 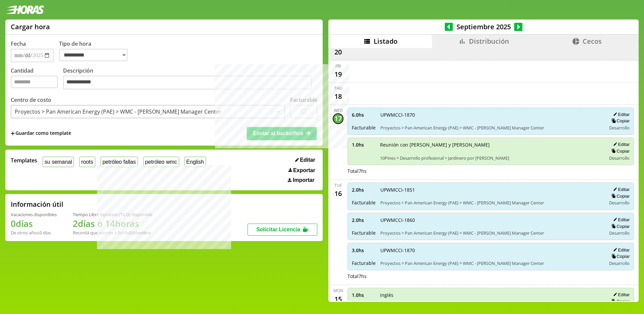 What do you see at coordinates (338, 119) in the screenshot?
I see `div: 17` at bounding box center [338, 119].